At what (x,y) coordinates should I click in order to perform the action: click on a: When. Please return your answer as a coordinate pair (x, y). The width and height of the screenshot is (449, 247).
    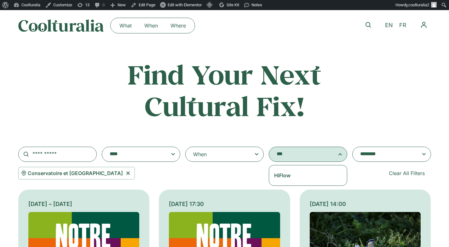
    Looking at the image, I should click on (151, 26).